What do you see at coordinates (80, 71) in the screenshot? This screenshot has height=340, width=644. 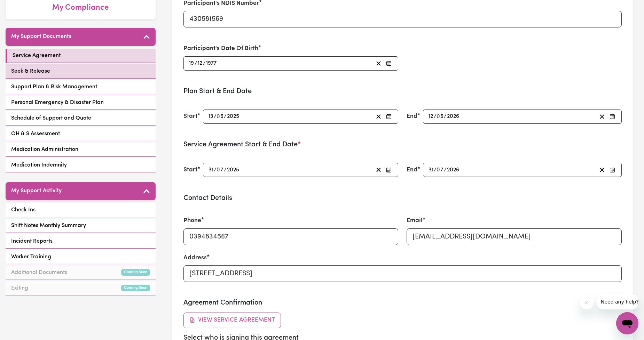 I see `a: Seek & Release` at bounding box center [80, 71].